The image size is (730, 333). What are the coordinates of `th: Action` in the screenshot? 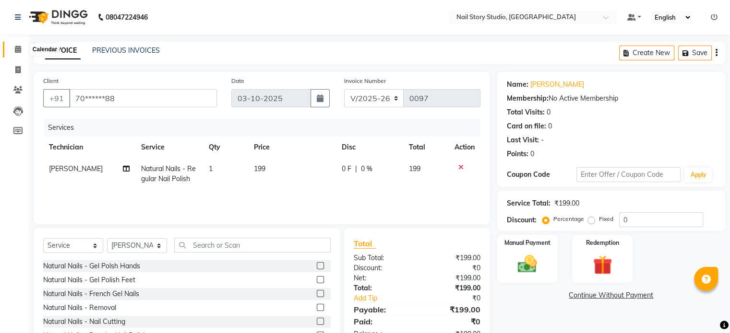 It's located at (464, 147).